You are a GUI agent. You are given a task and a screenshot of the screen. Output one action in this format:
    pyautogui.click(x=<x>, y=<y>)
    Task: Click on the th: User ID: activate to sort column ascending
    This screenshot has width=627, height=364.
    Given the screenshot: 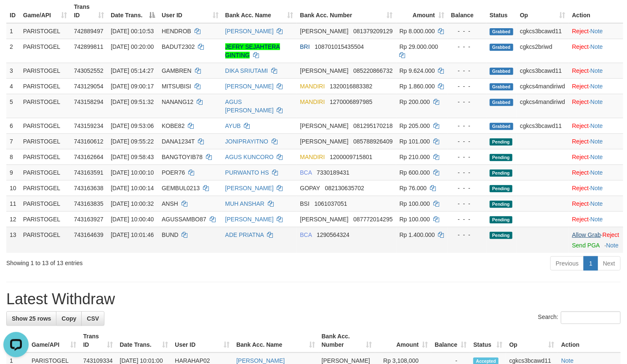 What is the action you would take?
    pyautogui.click(x=202, y=340)
    